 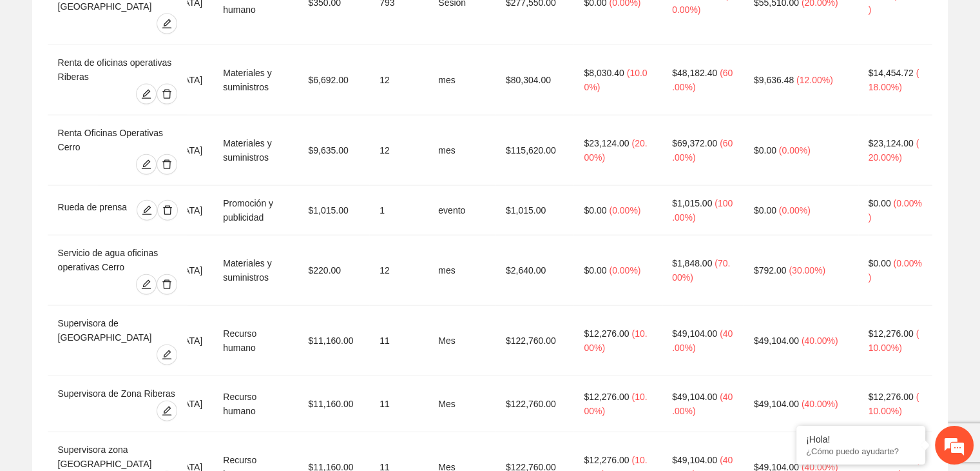 What do you see at coordinates (398, 210) in the screenshot?
I see `td: 1` at bounding box center [398, 210].